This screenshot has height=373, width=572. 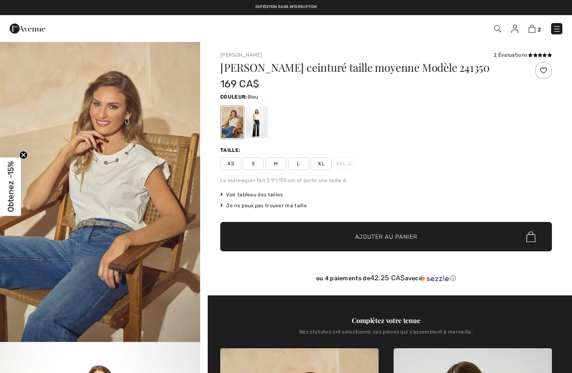 What do you see at coordinates (386, 205) in the screenshot?
I see `div: Je ne peux pas trouver ma taille` at bounding box center [386, 205].